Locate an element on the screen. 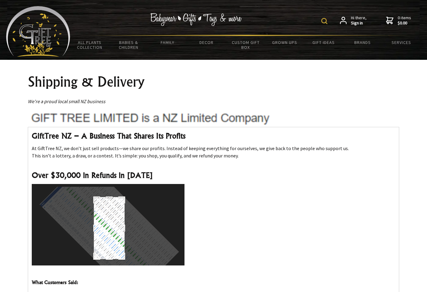  a: Grown Ups is located at coordinates (285, 42).